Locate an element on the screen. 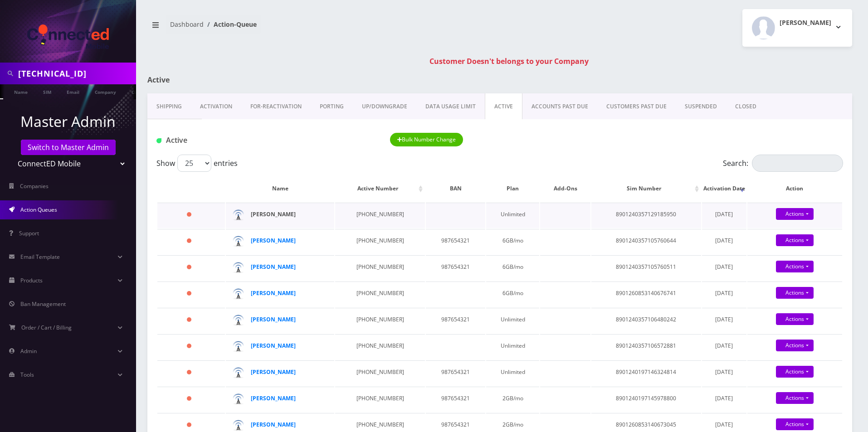 The height and width of the screenshot is (432, 868). span: Products is located at coordinates (32, 280).